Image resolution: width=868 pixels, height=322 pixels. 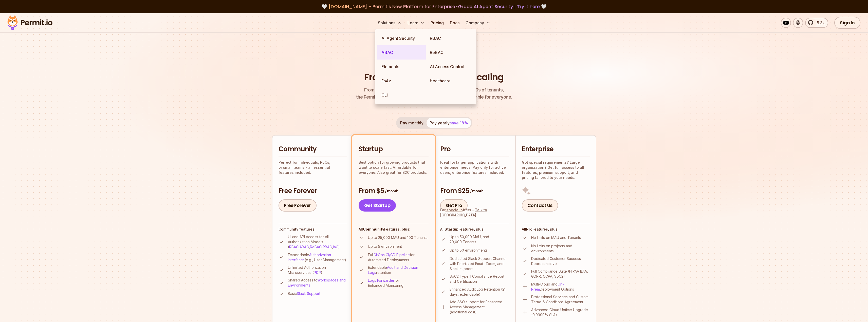 I want to click on p: Multi-Cloud and Deployment Options, so click(x=560, y=287).